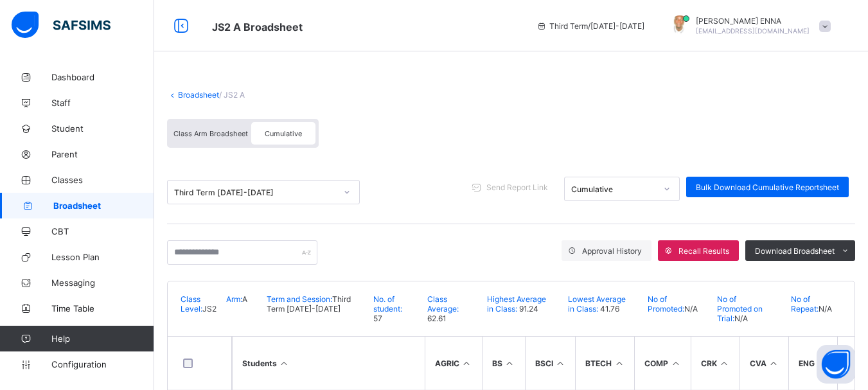  Describe the element at coordinates (103, 103) in the screenshot. I see `span: Staff` at that location.